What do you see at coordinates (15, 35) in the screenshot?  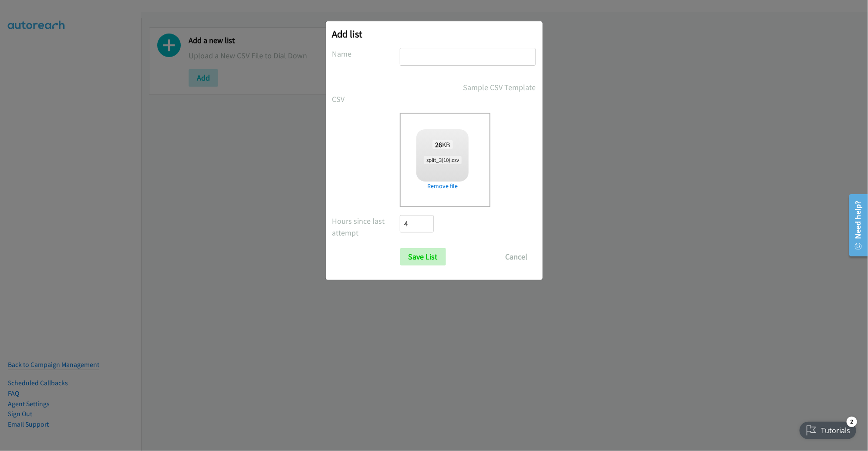 I see `div: Open Resource Center` at bounding box center [15, 35].